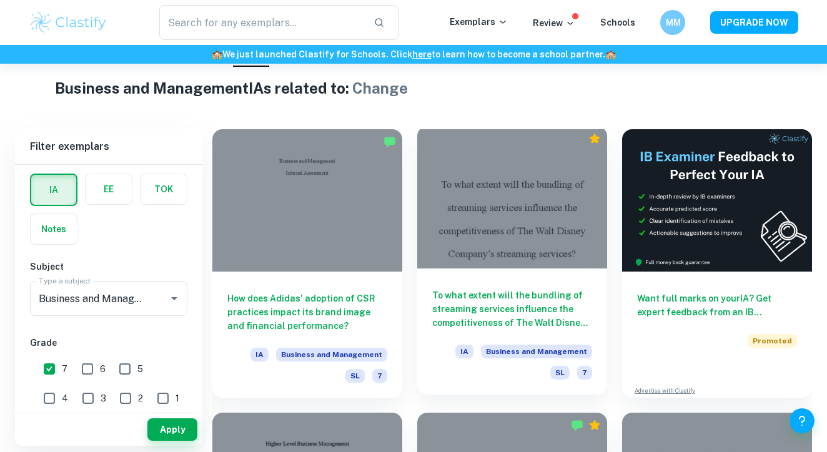 The width and height of the screenshot is (827, 452). What do you see at coordinates (65, 398) in the screenshot?
I see `span: 4` at bounding box center [65, 398].